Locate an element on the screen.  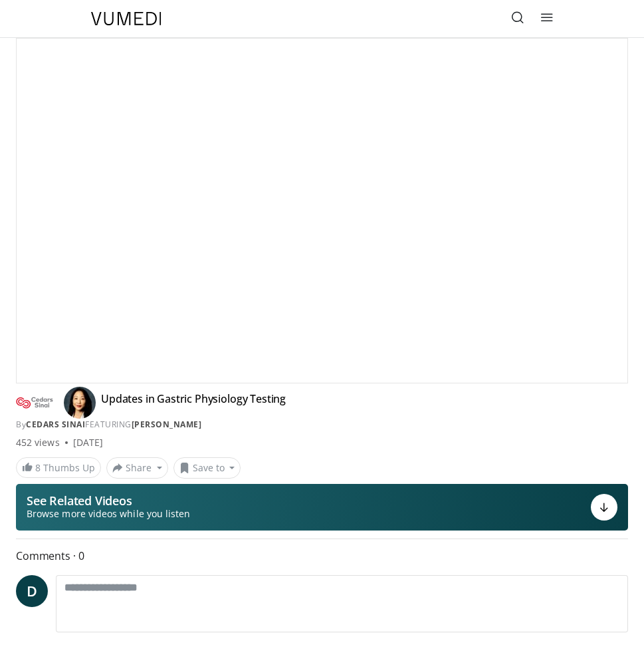
div: By FEATURING is located at coordinates (322, 424).